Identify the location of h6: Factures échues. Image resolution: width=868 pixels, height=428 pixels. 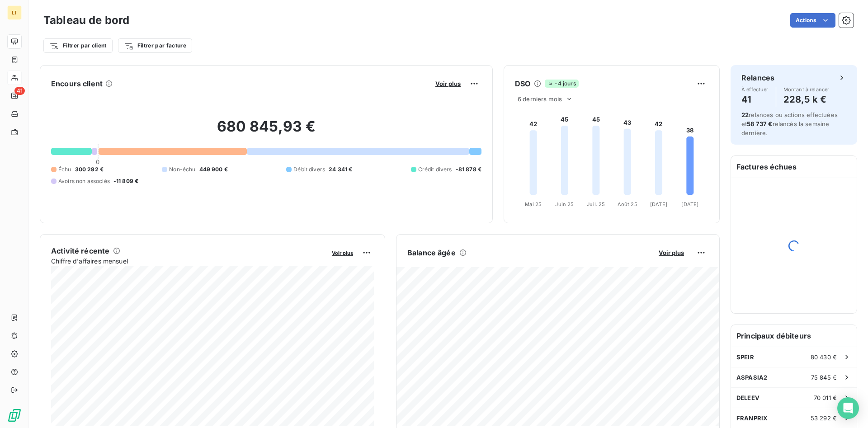
(793, 167).